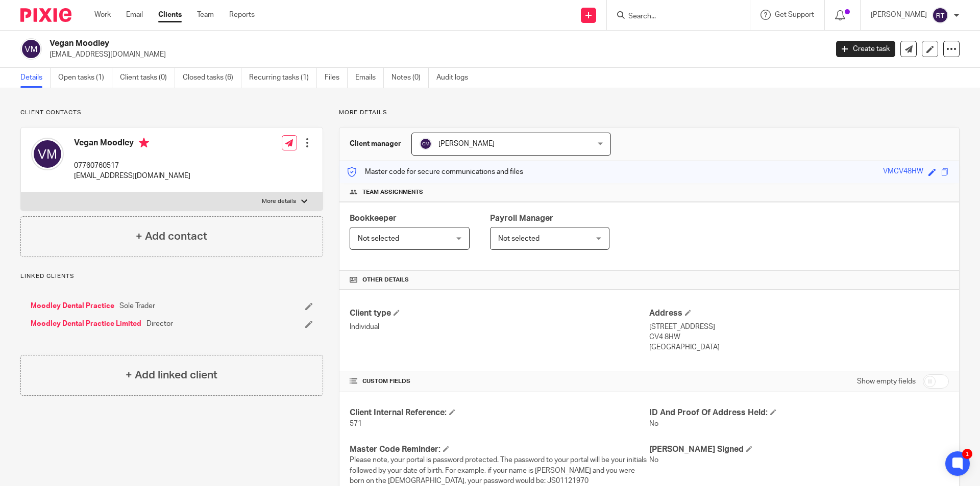 The height and width of the screenshot is (486, 980). I want to click on h4: Master Code Reminder:, so click(499, 449).